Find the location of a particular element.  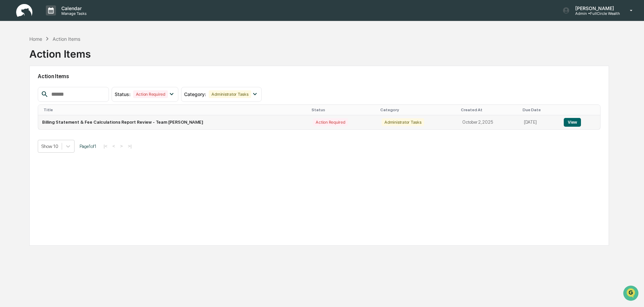

a: 🖐️Preclearance is located at coordinates (25, 89).